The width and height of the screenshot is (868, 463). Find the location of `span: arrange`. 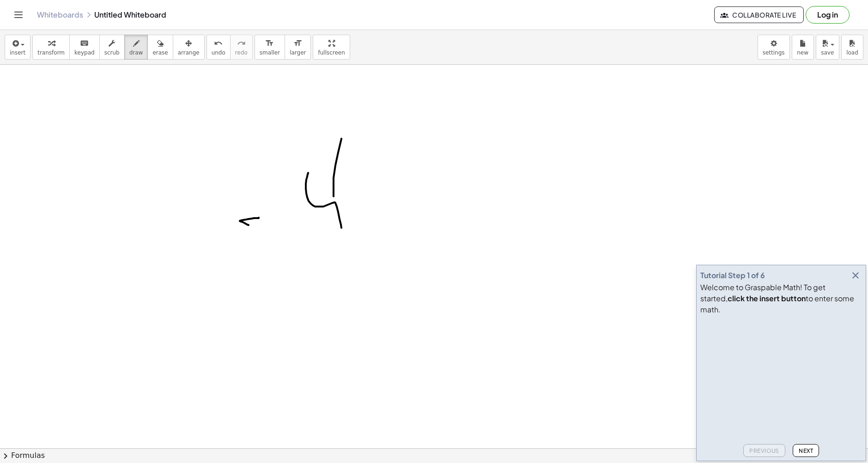

span: arrange is located at coordinates (188, 53).